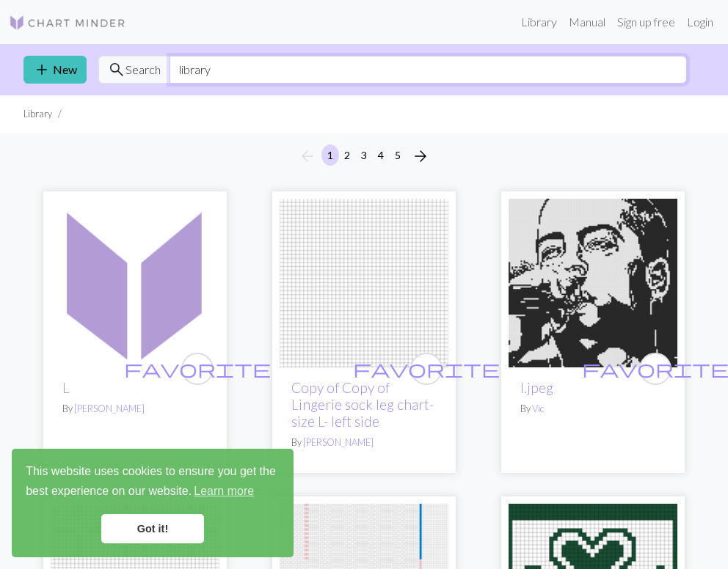 The image size is (728, 569). Describe the element at coordinates (37, 113) in the screenshot. I see `li: Library` at that location.